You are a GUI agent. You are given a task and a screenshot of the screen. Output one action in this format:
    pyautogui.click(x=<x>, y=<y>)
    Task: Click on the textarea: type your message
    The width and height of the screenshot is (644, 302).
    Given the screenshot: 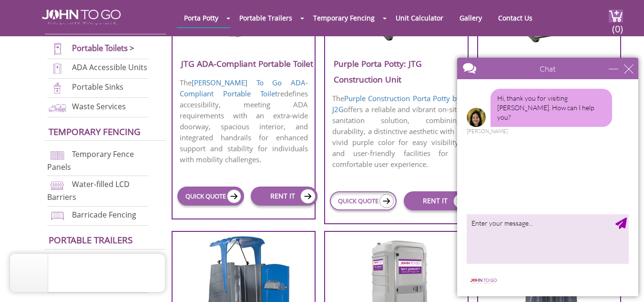 What is the action you would take?
    pyautogui.click(x=96, y=187)
    